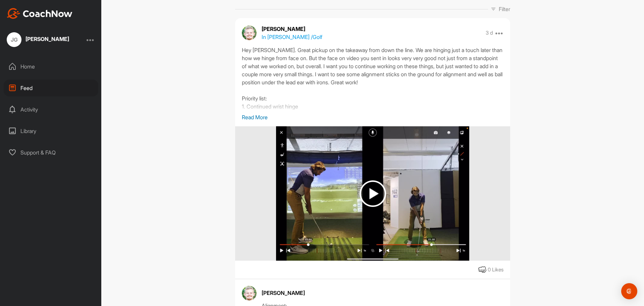 This screenshot has height=306, width=644. I want to click on img: media, so click(372, 193).